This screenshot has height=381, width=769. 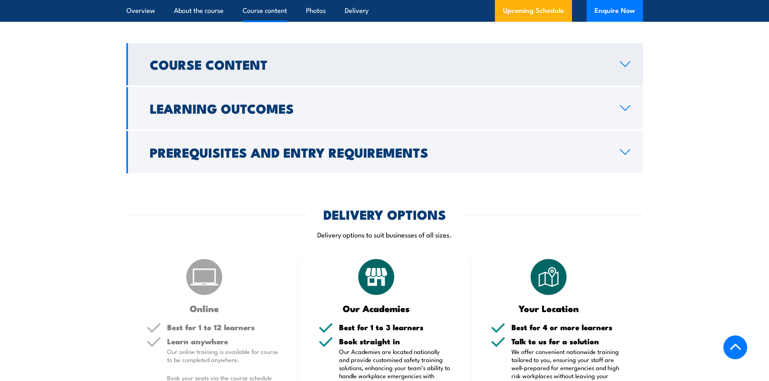 What do you see at coordinates (395, 327) in the screenshot?
I see `h5: Best for 1 to 3 learners` at bounding box center [395, 327].